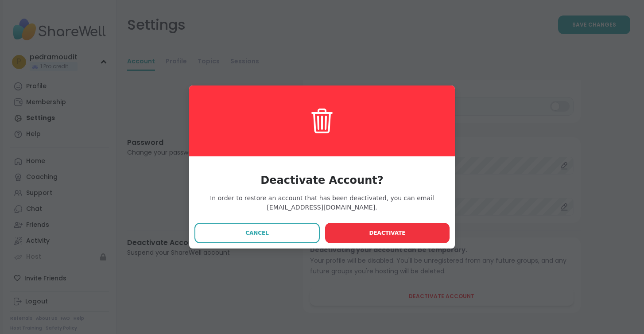 Image resolution: width=644 pixels, height=334 pixels. I want to click on button: Cancel, so click(257, 233).